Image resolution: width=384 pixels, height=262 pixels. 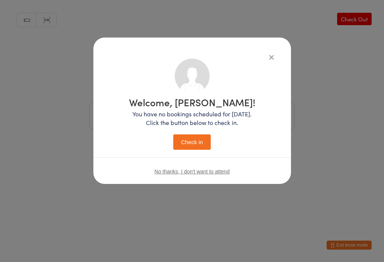 What do you see at coordinates (192, 76) in the screenshot?
I see `img: no_photo.png` at bounding box center [192, 76].